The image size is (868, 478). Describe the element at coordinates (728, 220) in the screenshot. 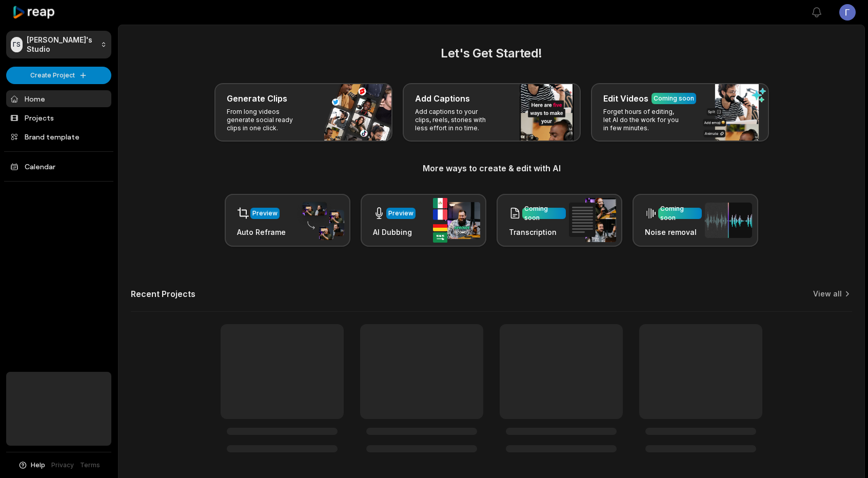

I see `img: noise_removal.png` at that location.